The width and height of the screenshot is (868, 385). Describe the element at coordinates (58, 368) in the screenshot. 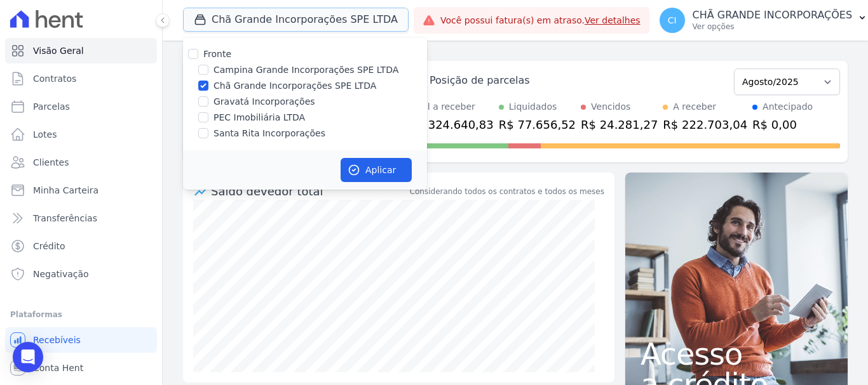

I see `span: Conta Hent` at that location.